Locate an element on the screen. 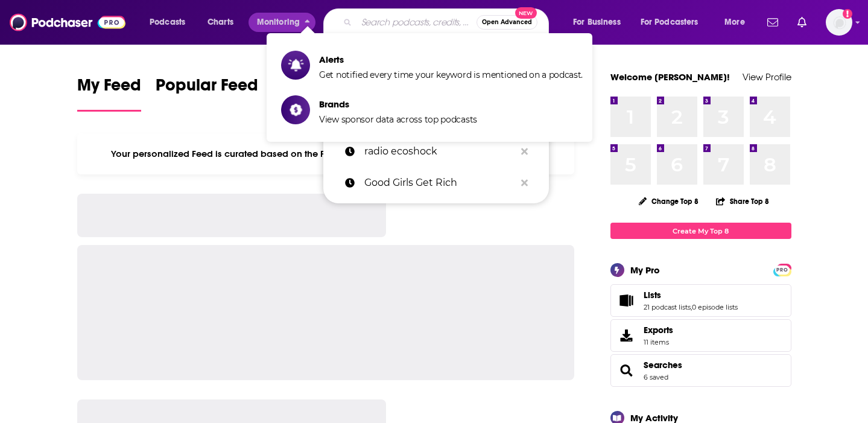  a: My Feed is located at coordinates (110, 93).